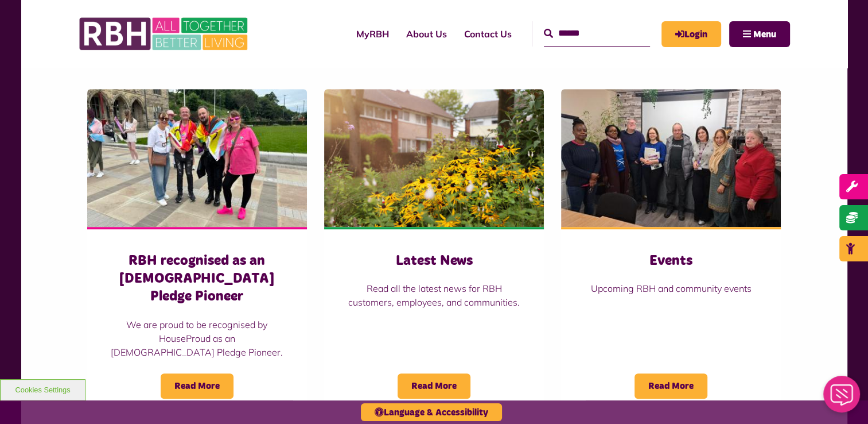 This screenshot has height=424, width=868. What do you see at coordinates (434, 295) in the screenshot?
I see `p: Read all the latest news for RBH customers, employees, and communities.` at bounding box center [434, 295].